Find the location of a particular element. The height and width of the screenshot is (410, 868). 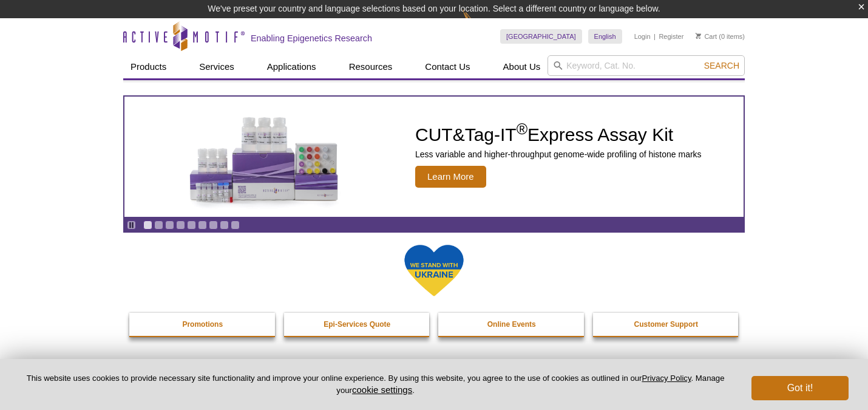

a: Go to slide 8 is located at coordinates (224, 225).